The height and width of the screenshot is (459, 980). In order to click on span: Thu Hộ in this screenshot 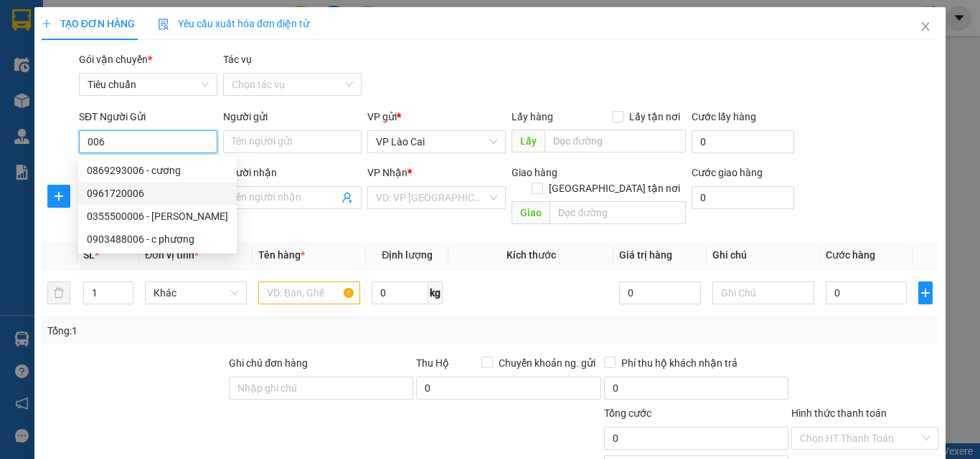, I will do `click(433, 363)`.